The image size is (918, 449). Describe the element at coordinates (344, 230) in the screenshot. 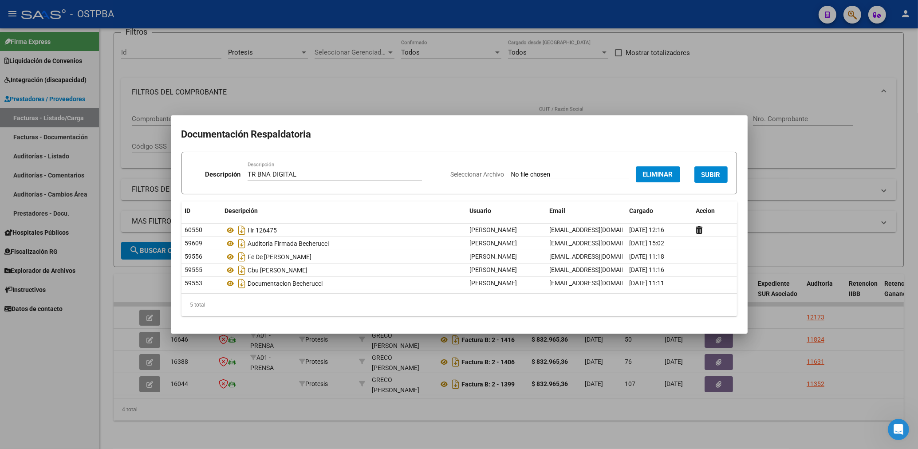

I see `div: Hr 126475` at that location.